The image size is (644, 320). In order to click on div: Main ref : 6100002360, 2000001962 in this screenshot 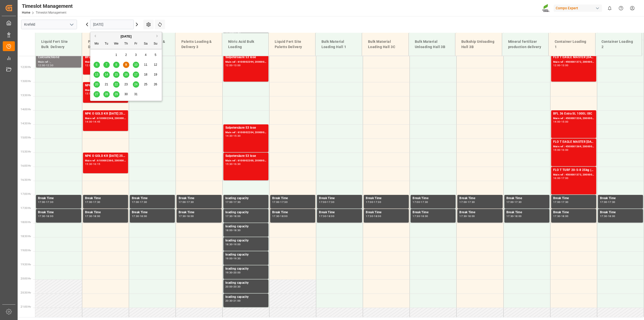, I will do `click(105, 161)`.